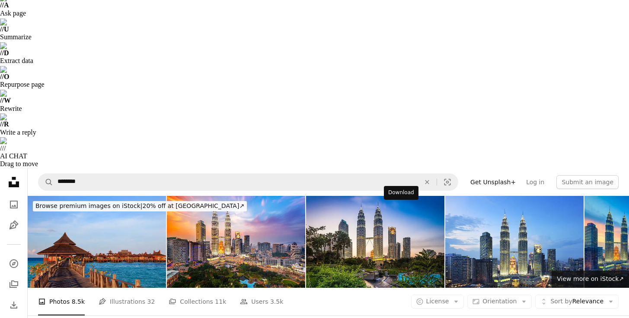  Describe the element at coordinates (447, 182) in the screenshot. I see `button: Visual search` at that location.